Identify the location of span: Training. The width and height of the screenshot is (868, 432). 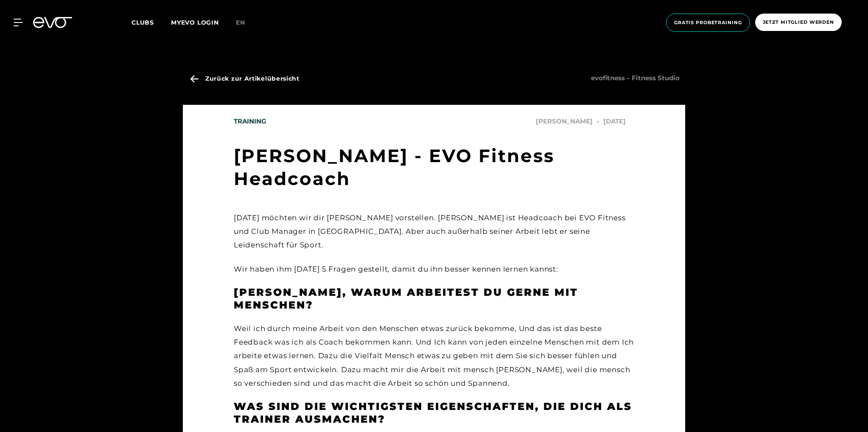
(250, 121).